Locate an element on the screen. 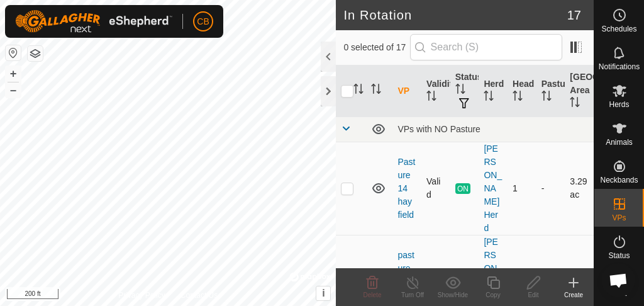  button: Reset Map is located at coordinates (13, 53).